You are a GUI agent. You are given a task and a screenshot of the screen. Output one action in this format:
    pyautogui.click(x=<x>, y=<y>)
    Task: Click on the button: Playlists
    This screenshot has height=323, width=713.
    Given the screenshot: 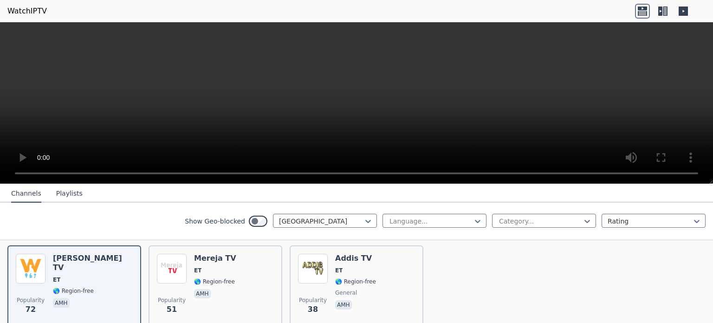 What is the action you would take?
    pyautogui.click(x=69, y=194)
    